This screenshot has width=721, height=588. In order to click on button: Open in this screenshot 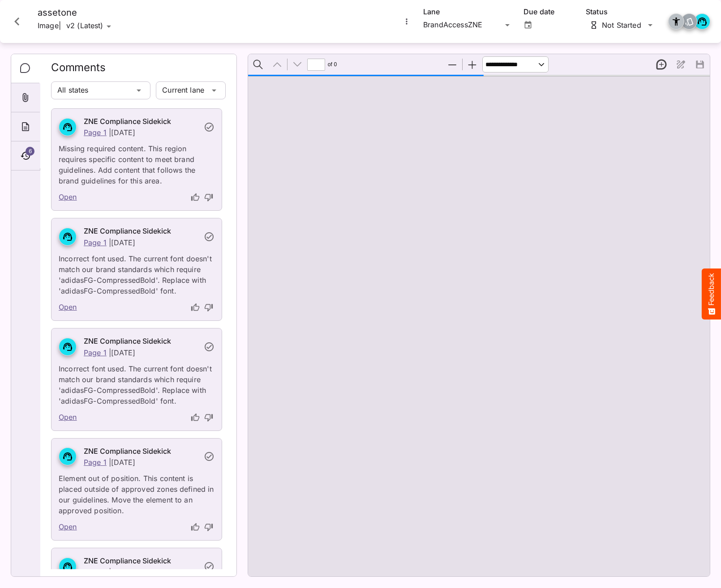, I will do `click(528, 25)`.